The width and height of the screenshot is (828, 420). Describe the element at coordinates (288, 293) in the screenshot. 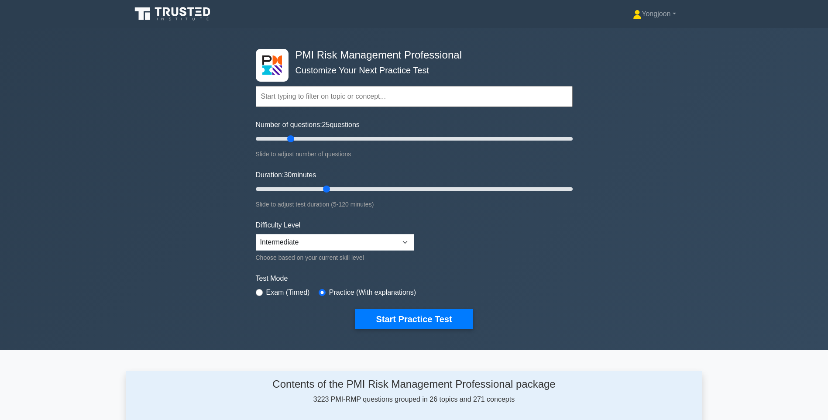

I see `label: Exam (Timed)` at that location.